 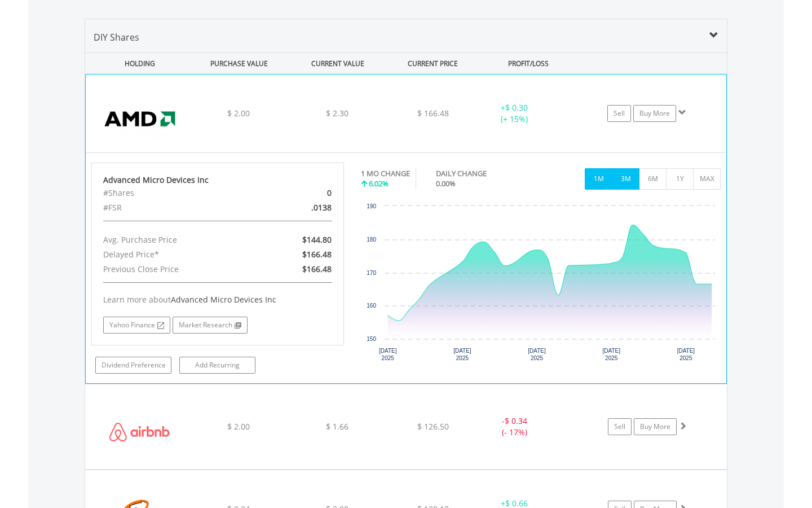 I want to click on button: 6M, so click(x=653, y=179).